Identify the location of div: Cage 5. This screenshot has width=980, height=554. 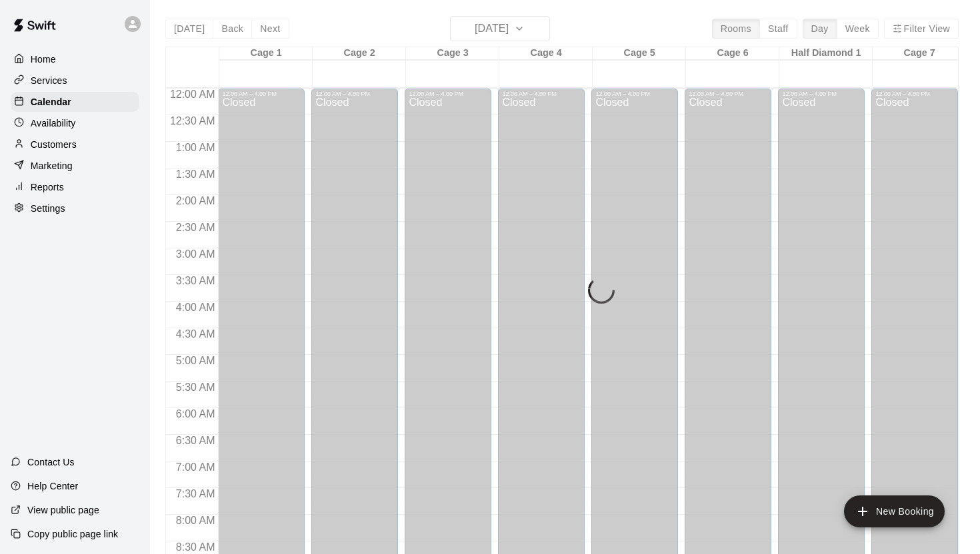
(639, 53).